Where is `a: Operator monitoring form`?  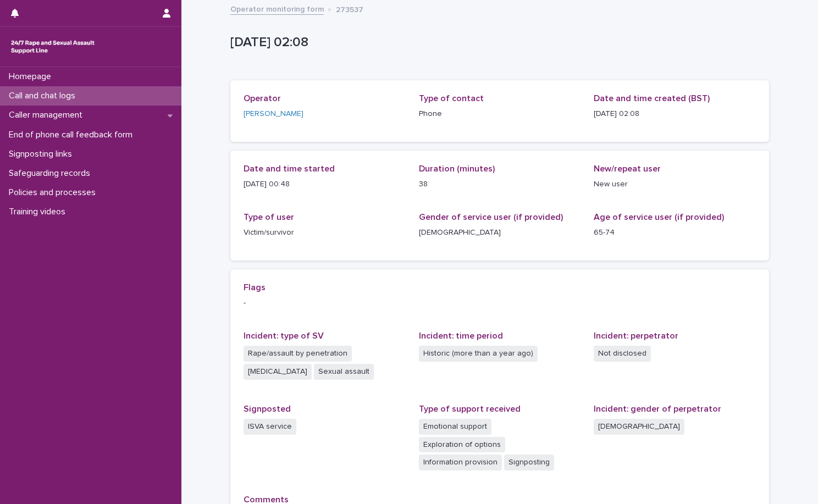
a: Operator monitoring form is located at coordinates (277, 8).